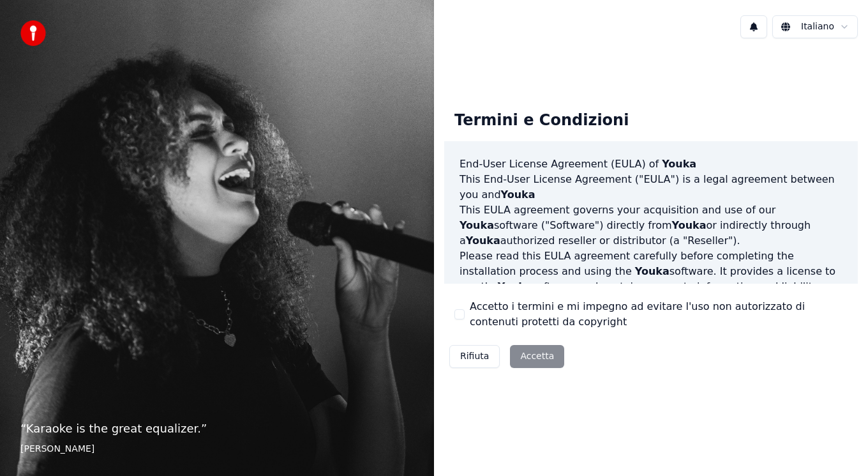 The height and width of the screenshot is (476, 868). Describe the element at coordinates (651, 187) in the screenshot. I see `p: This End-User License Agreement ("EULA") is a legal agreement between you and` at that location.